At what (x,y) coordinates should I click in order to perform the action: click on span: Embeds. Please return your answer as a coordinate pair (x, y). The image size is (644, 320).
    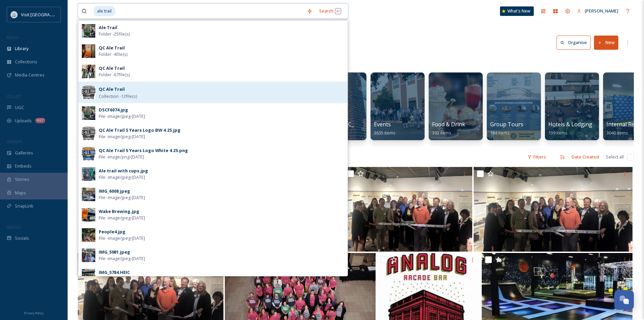
    Looking at the image, I should click on (23, 166).